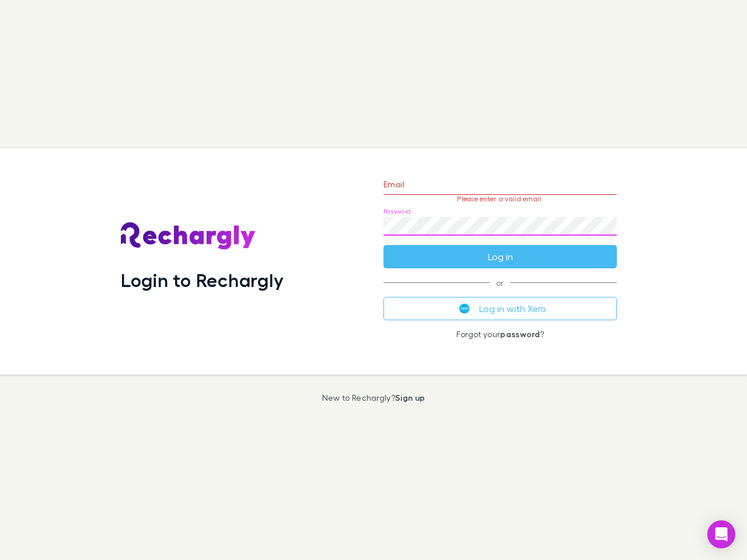  I want to click on p: New to Rechargly?, so click(374, 398).